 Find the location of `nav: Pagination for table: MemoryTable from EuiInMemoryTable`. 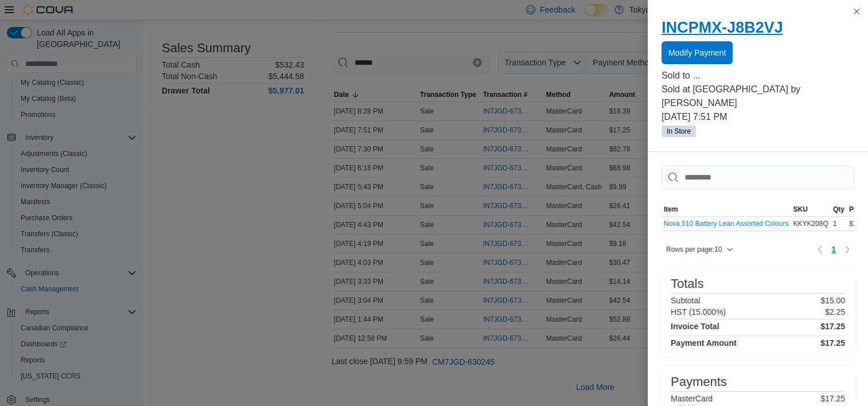

nav: Pagination for table: MemoryTable from EuiInMemoryTable is located at coordinates (834, 250).